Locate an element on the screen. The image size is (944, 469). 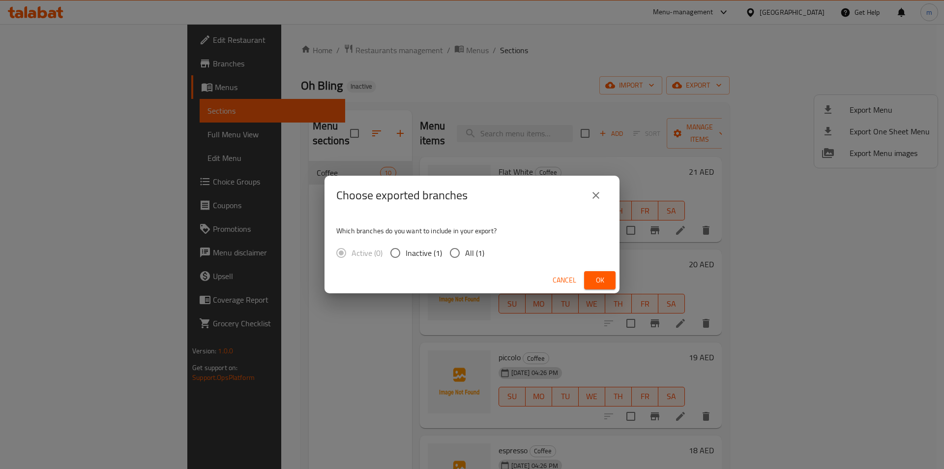
button: Cancel is located at coordinates (565, 280).